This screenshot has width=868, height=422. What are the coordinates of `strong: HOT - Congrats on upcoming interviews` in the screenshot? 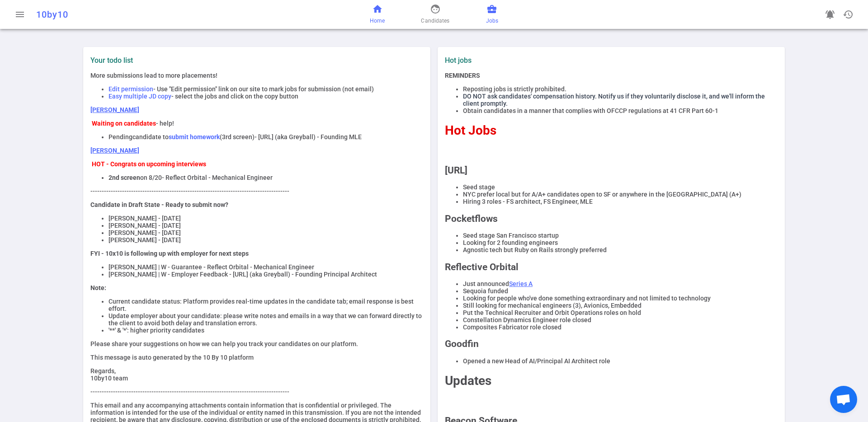 It's located at (148, 164).